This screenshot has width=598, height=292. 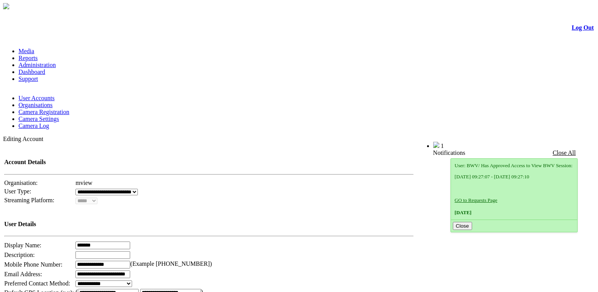 I want to click on a: Media, so click(x=26, y=51).